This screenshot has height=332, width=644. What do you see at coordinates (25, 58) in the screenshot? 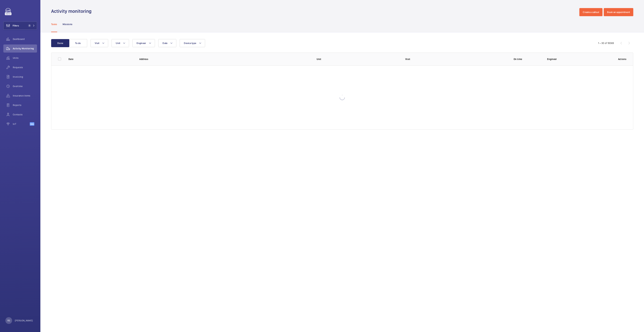
I see `span: Units` at bounding box center [25, 58].